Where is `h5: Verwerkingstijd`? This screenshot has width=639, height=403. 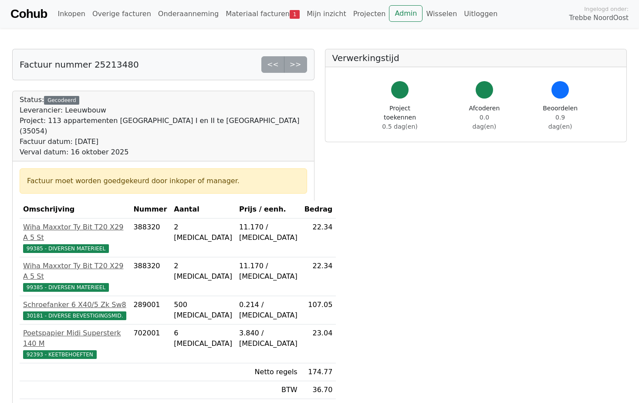 h5: Verwerkingstijd is located at coordinates (476, 58).